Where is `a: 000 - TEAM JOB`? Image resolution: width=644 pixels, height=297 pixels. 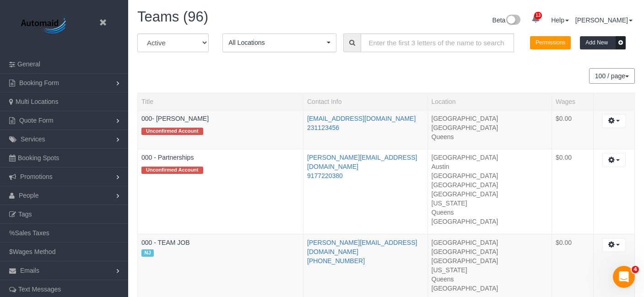 a: 000 - TEAM JOB is located at coordinates (166, 242).